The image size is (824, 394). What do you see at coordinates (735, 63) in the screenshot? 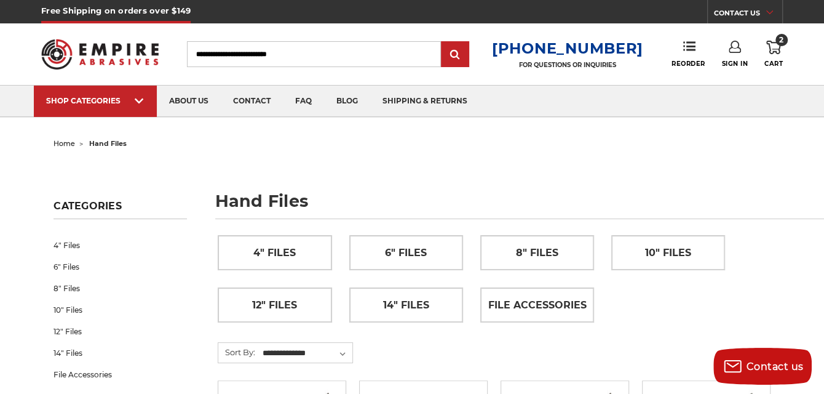
I see `span: Sign In` at bounding box center [735, 63].